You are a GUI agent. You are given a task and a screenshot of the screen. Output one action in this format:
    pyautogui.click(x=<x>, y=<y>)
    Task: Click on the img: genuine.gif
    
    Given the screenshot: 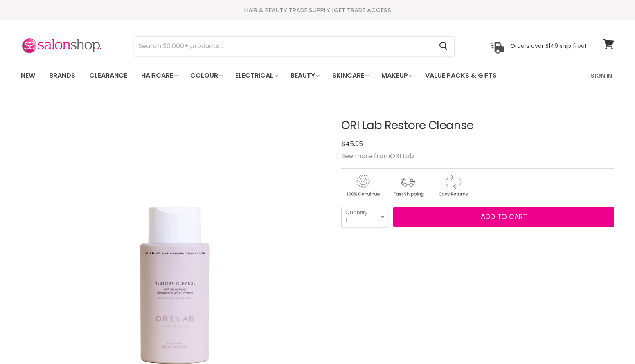 What is the action you would take?
    pyautogui.click(x=363, y=186)
    